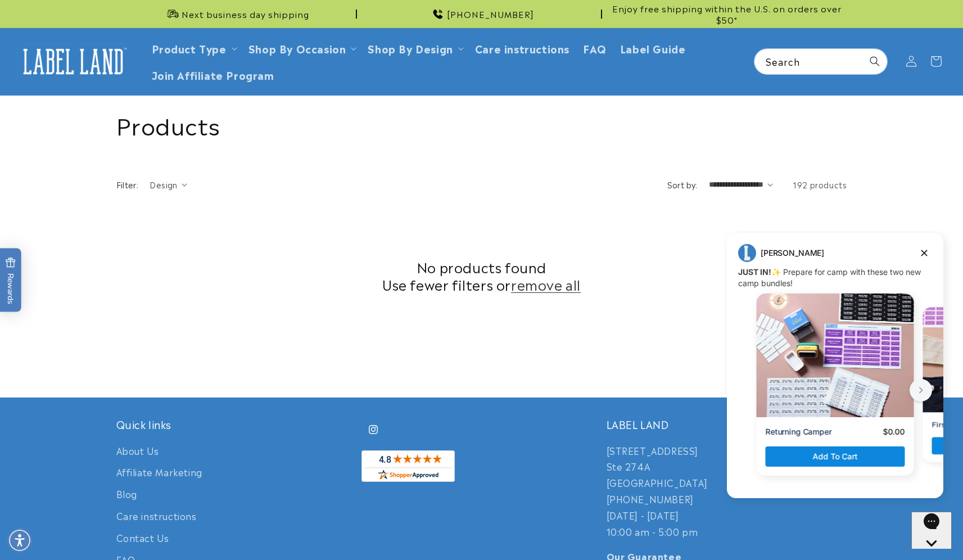  I want to click on a: Label Land, so click(73, 61).